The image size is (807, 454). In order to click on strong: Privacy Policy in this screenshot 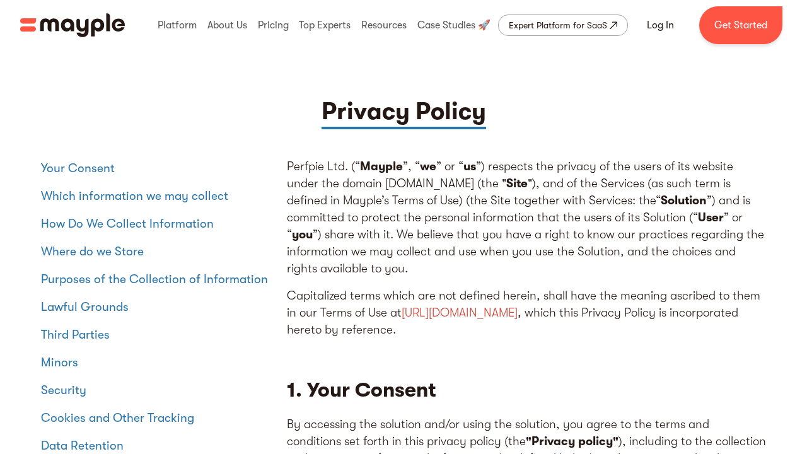, I will do `click(403, 111)`.